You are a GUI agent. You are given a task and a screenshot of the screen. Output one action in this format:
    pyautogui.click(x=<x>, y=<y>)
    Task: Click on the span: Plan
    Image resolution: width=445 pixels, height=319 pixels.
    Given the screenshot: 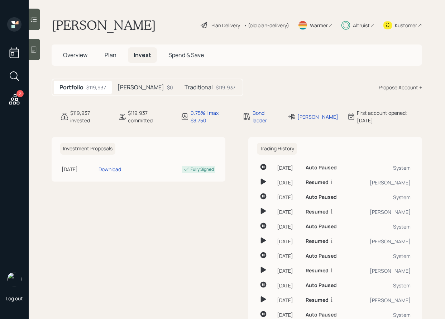 What is the action you would take?
    pyautogui.click(x=110, y=55)
    